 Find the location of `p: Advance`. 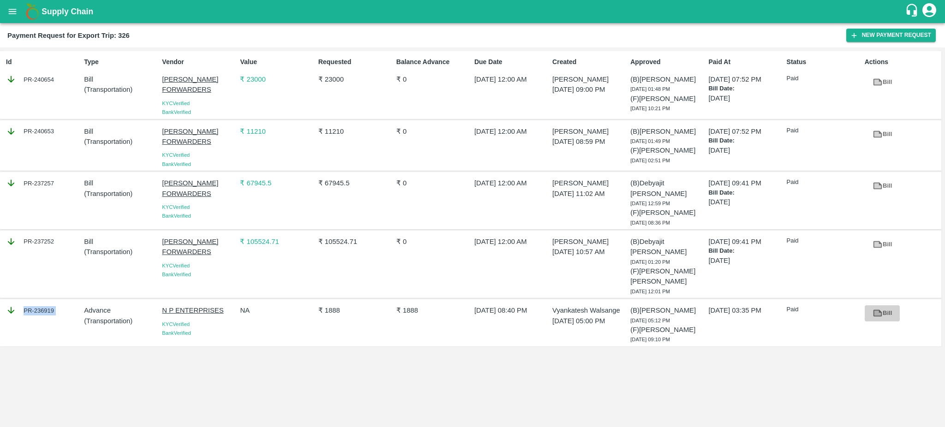

p: Advance is located at coordinates (121, 310).